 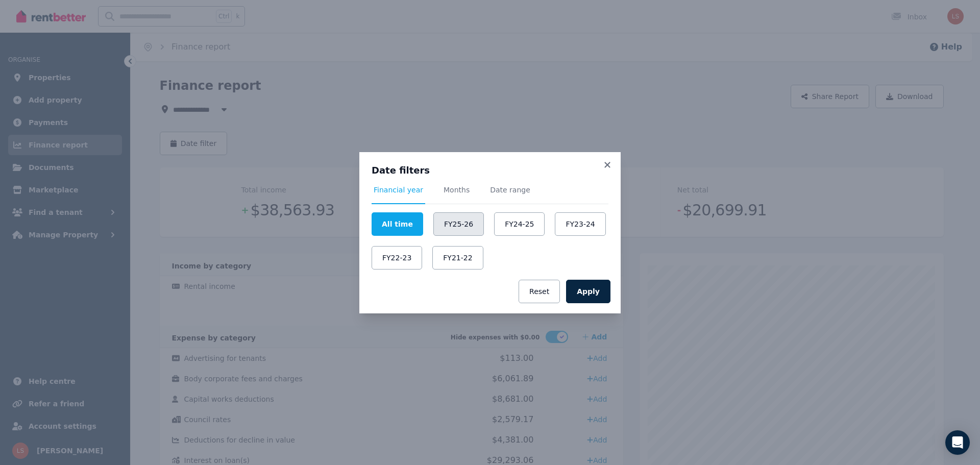 I want to click on button: FY25-26, so click(x=459, y=224).